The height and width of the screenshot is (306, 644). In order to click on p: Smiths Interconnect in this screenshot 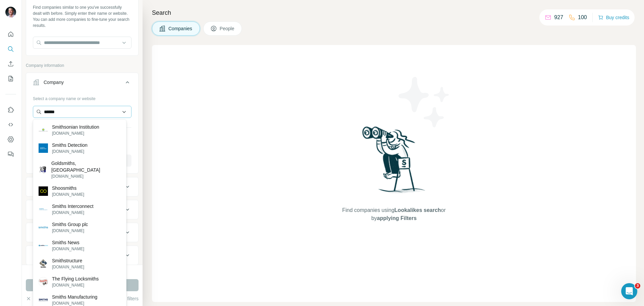, I will do `click(72, 206)`.